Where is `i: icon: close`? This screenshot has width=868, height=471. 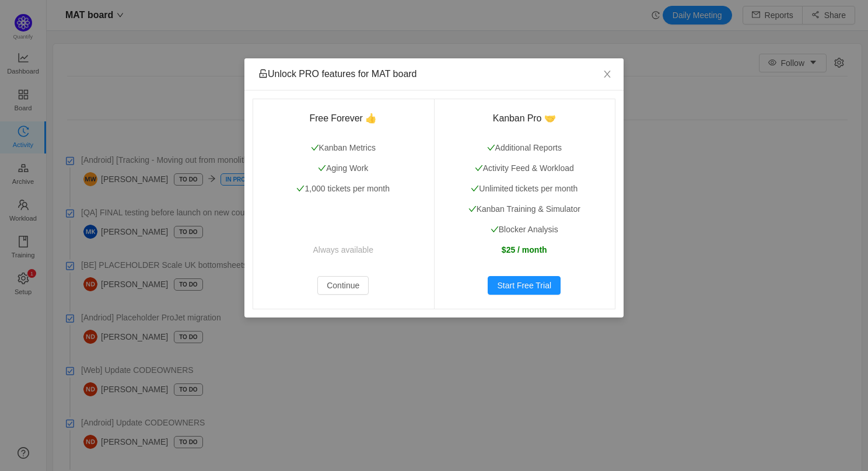 i: icon: close is located at coordinates (607, 74).